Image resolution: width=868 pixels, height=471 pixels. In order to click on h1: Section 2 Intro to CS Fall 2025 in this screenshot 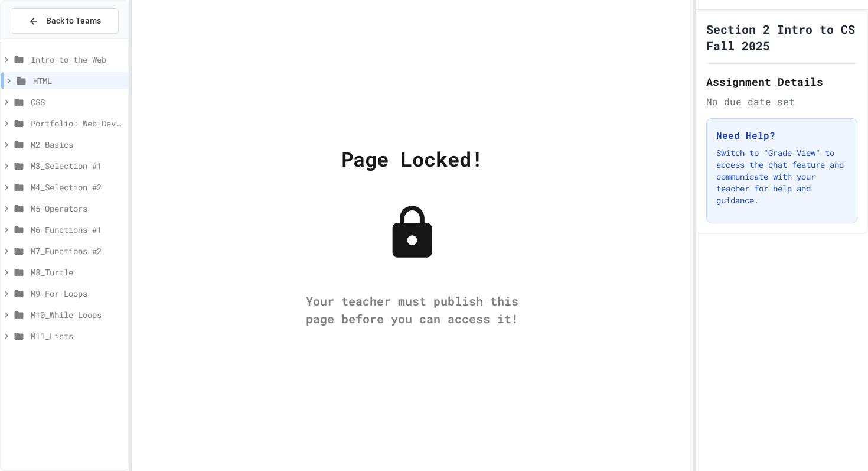, I will do `click(782, 37)`.